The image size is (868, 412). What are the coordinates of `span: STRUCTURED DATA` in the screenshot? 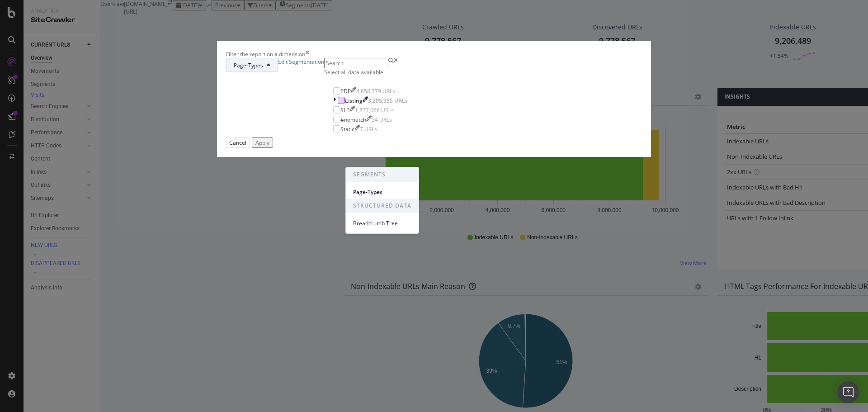 It's located at (382, 206).